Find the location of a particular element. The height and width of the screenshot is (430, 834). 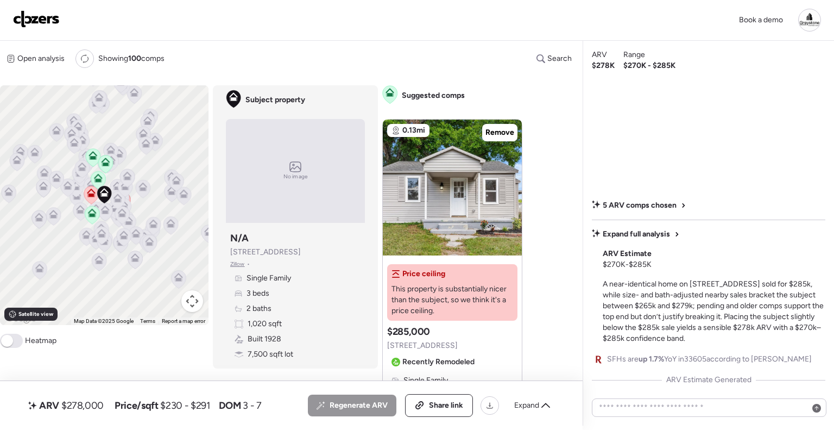

span: Built 1928 is located at coordinates (265, 339).